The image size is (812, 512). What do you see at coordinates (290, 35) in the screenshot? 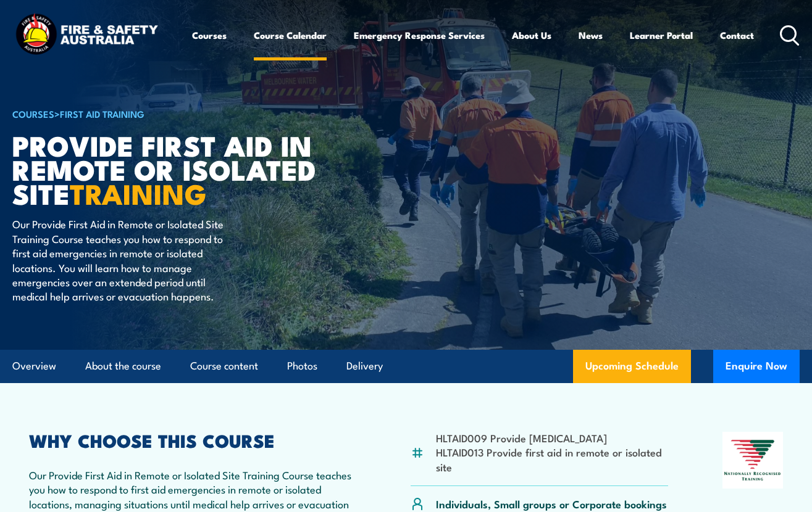
I see `a: Course Calendar` at bounding box center [290, 35].